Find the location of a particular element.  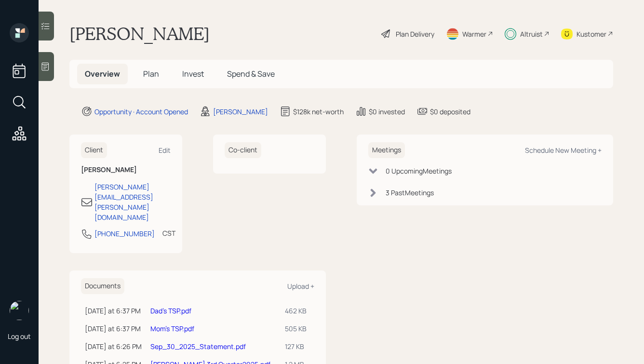

div: 127 KB is located at coordinates (297, 346).